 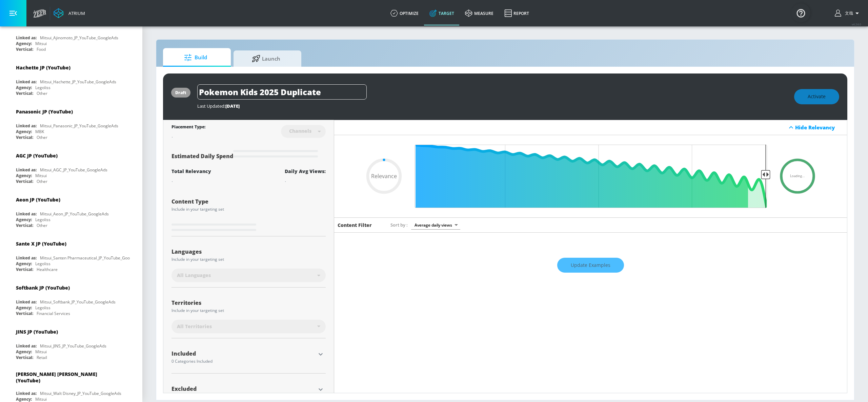 What do you see at coordinates (40, 132) in the screenshot?
I see `div: MBK` at bounding box center [40, 132].